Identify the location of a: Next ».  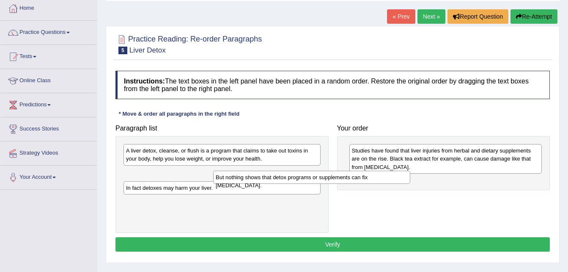
(431, 16).